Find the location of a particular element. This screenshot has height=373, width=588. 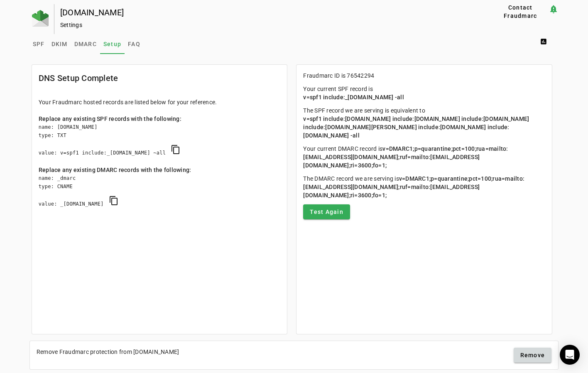

button: copy SPF is located at coordinates (175, 150).